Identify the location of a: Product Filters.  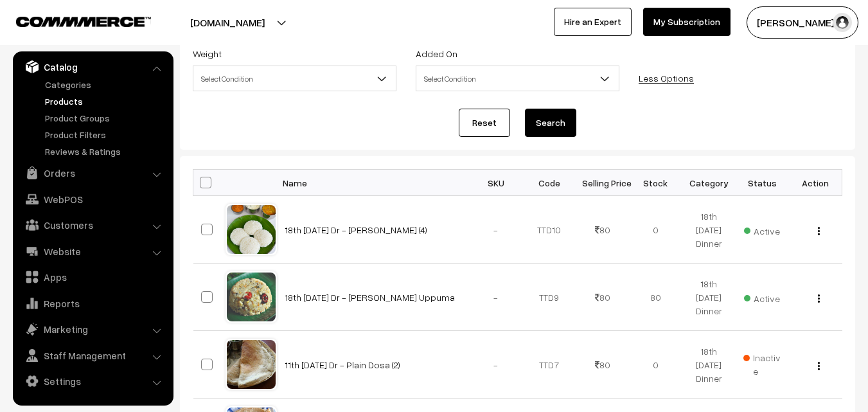
(105, 134).